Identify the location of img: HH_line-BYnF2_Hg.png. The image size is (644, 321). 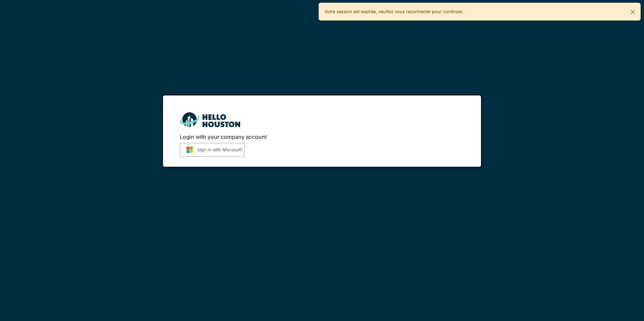
(210, 119).